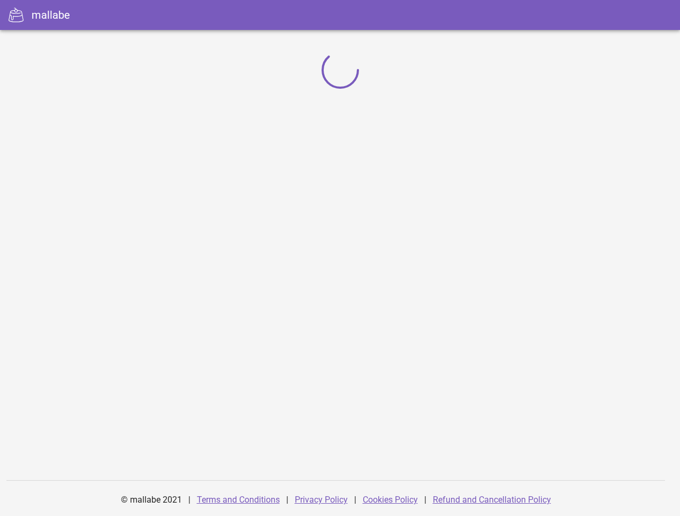 This screenshot has height=516, width=680. What do you see at coordinates (238, 499) in the screenshot?
I see `a: Terms and Conditions` at bounding box center [238, 499].